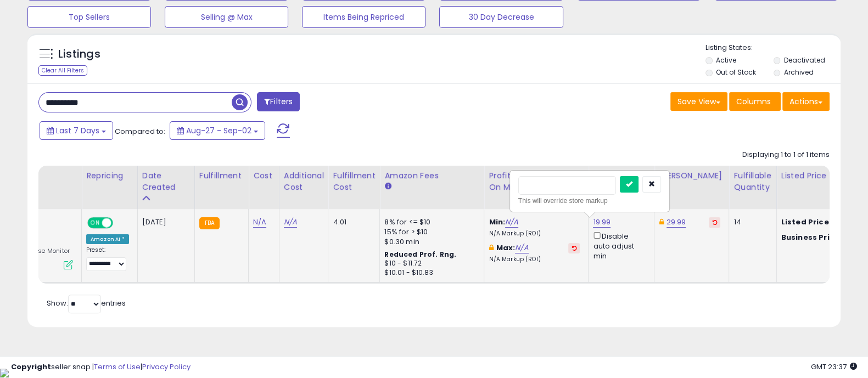 The width and height of the screenshot is (868, 378). What do you see at coordinates (31, 366) in the screenshot?
I see `strong: Copyright` at bounding box center [31, 366].